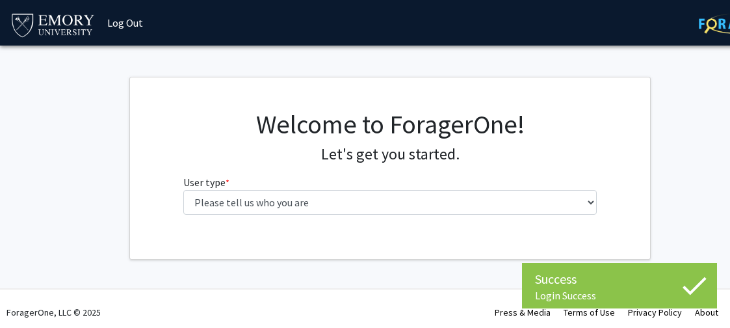 The height and width of the screenshot is (328, 730). I want to click on h1: Welcome to ForagerOne!, so click(390, 124).